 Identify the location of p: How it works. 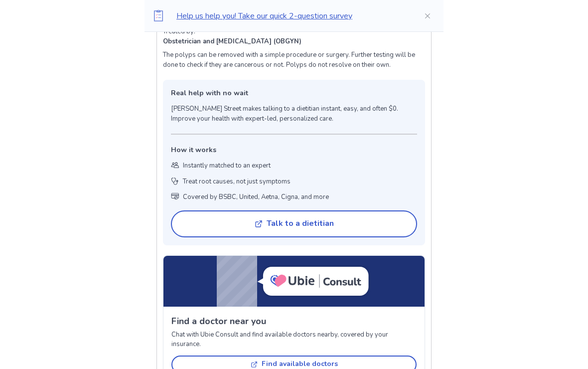
(294, 150).